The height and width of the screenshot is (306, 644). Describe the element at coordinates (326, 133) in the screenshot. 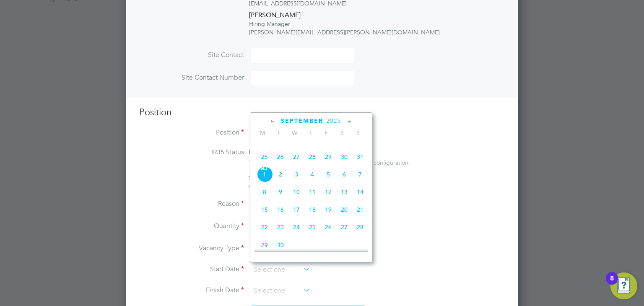

I see `span: F` at that location.